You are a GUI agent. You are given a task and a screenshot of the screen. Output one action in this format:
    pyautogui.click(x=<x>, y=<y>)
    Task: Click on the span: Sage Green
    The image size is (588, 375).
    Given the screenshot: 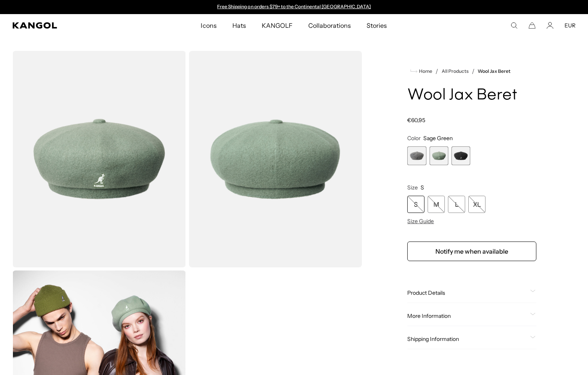 What is the action you would take?
    pyautogui.click(x=438, y=138)
    